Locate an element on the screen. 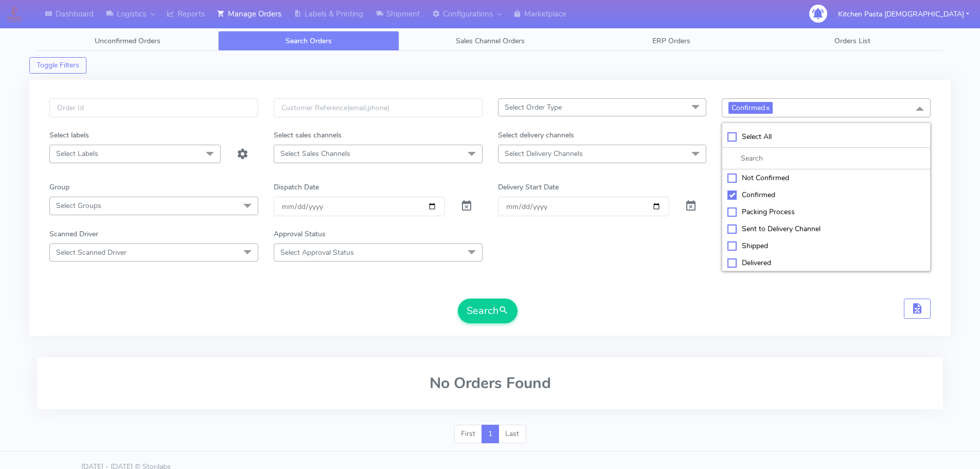 Image resolution: width=980 pixels, height=469 pixels. label: Select delivery channels is located at coordinates (536, 135).